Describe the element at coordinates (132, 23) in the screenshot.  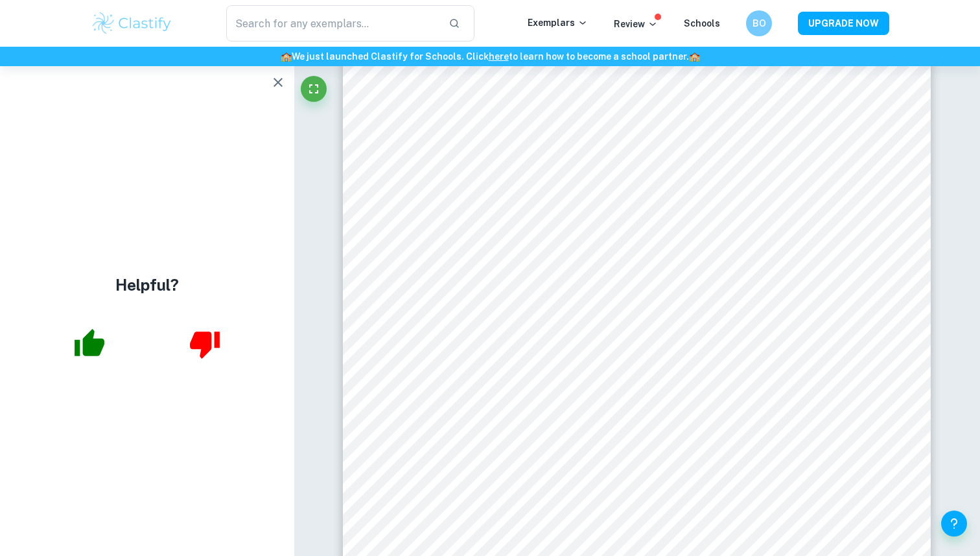
I see `img: Clastify logo` at that location.